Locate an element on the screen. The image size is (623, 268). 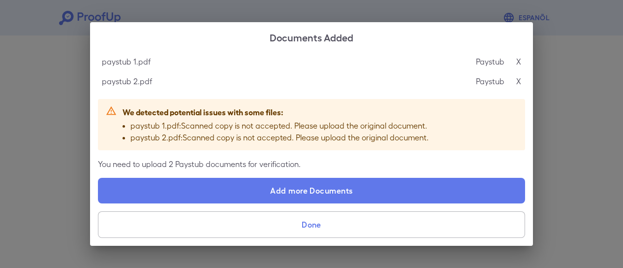
p: paystub 1.pdf is located at coordinates (126, 62).